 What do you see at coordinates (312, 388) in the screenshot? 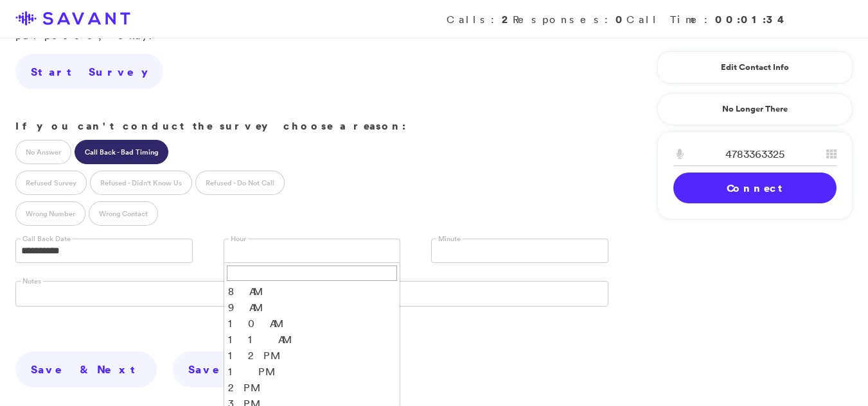
I see `li: 2 PM` at bounding box center [312, 388].